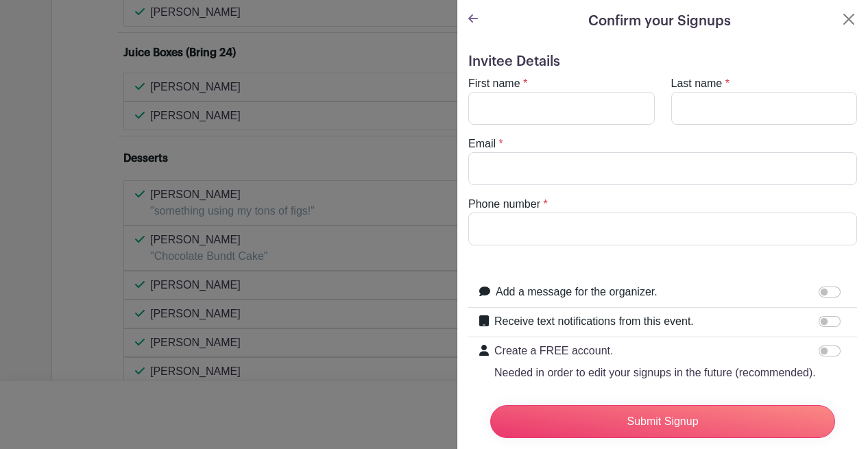 This screenshot has height=449, width=868. Describe the element at coordinates (594, 322) in the screenshot. I see `label: Receive text notifications from this event.` at that location.